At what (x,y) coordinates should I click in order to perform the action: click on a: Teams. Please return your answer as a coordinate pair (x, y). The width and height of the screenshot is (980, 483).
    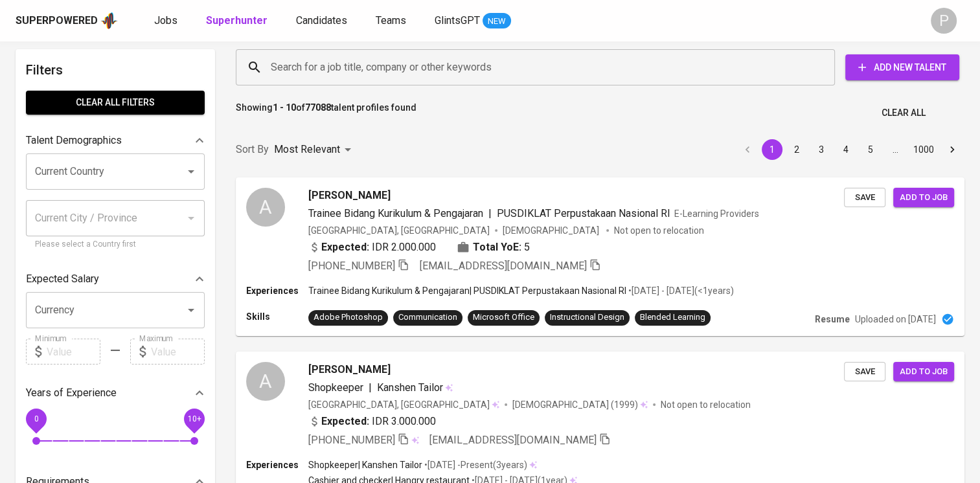
    Looking at the image, I should click on (392, 21).